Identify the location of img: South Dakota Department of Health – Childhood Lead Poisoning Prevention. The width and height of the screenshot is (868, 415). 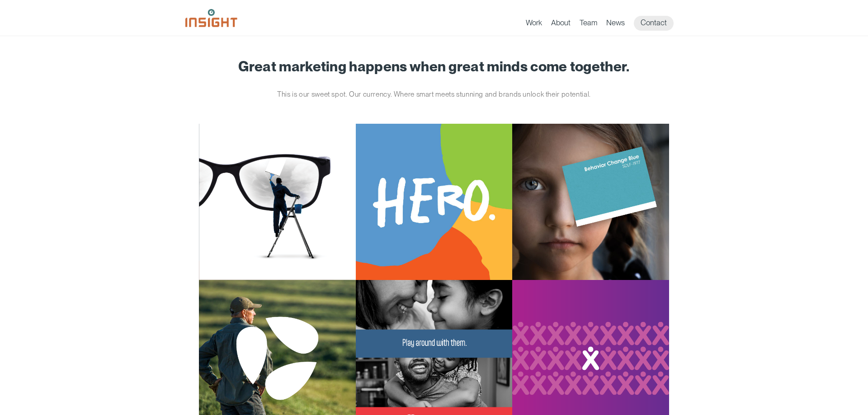
(590, 202).